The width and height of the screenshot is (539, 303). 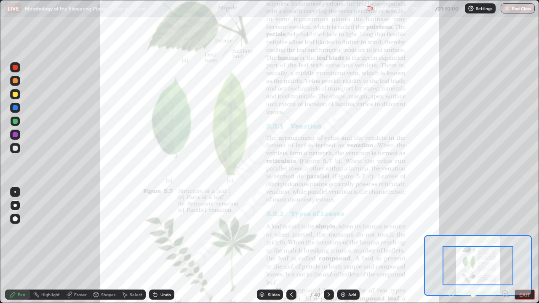 I want to click on button: End Class, so click(x=518, y=8).